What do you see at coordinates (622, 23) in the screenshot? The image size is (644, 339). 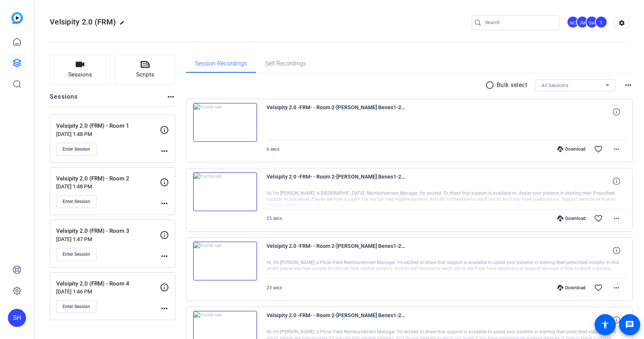 I see `mat-icon: settings` at bounding box center [622, 23].